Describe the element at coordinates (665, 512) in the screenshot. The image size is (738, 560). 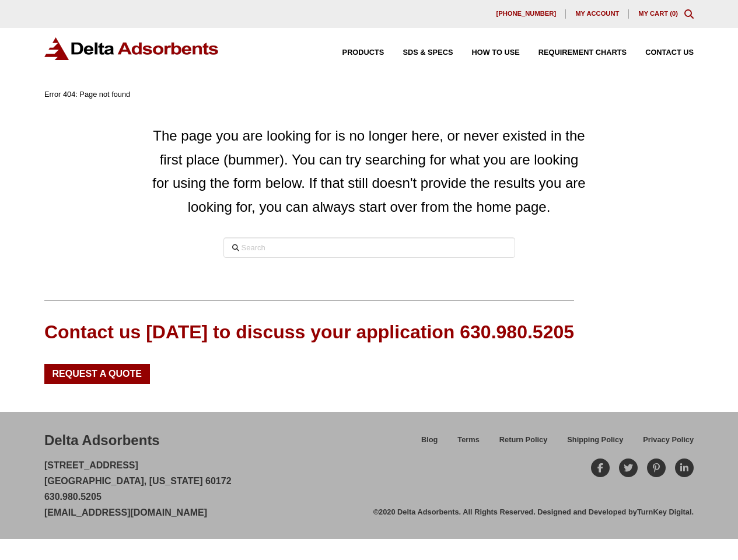
I see `a: TurnKey Digital` at that location.